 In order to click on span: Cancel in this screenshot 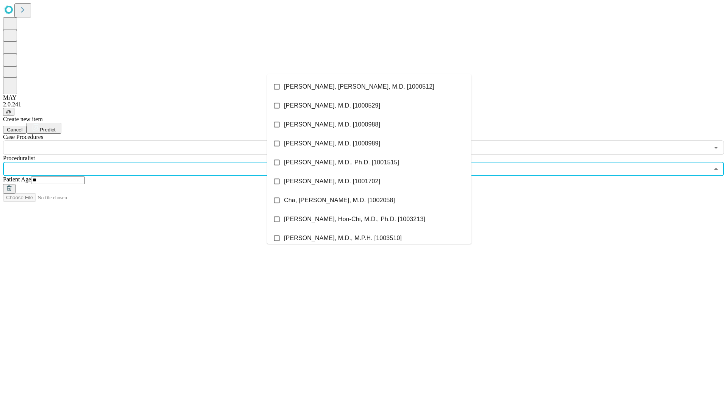, I will do `click(15, 129)`.